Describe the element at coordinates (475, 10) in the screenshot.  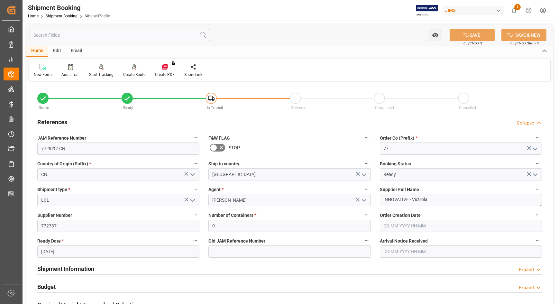
I see `button: JIMS` at that location.